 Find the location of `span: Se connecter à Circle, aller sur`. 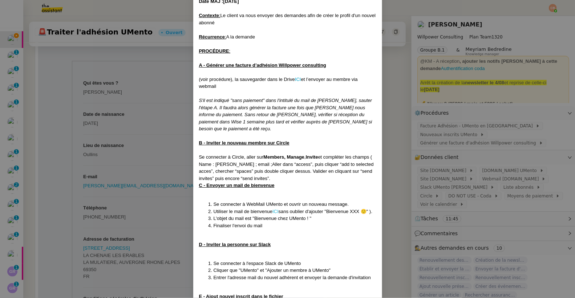

span: Se connecter à Circle, aller sur is located at coordinates (232, 157).